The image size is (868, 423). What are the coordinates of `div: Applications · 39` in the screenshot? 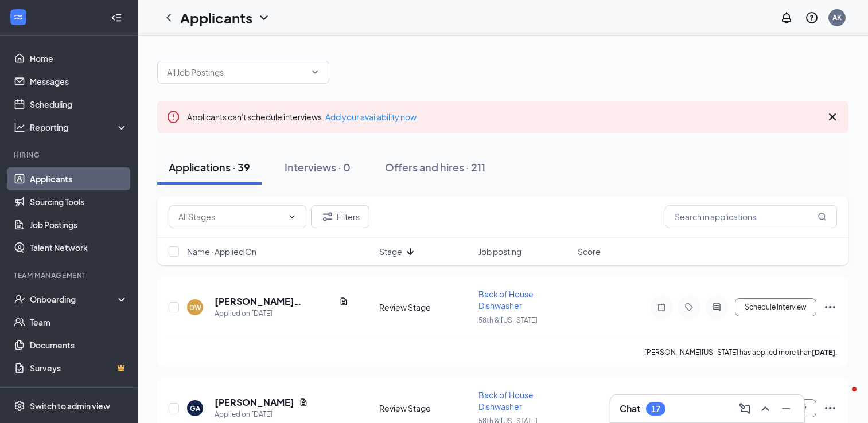 It's located at (210, 167).